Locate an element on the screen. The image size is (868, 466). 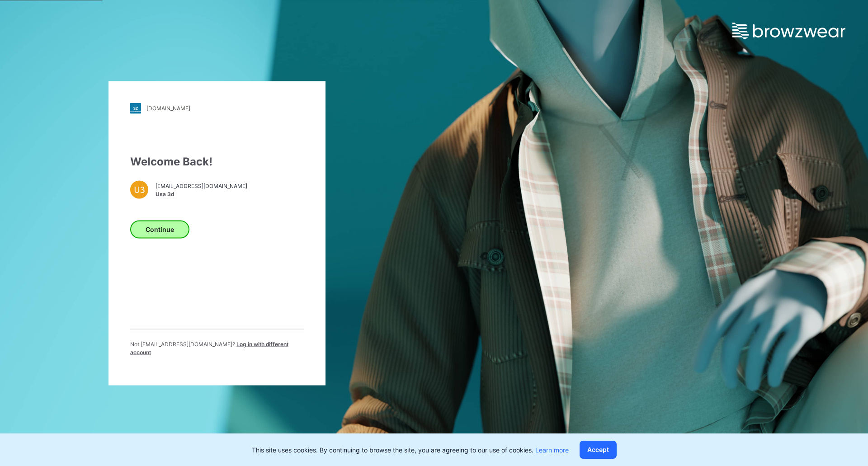
button: Continue is located at coordinates (160, 229).